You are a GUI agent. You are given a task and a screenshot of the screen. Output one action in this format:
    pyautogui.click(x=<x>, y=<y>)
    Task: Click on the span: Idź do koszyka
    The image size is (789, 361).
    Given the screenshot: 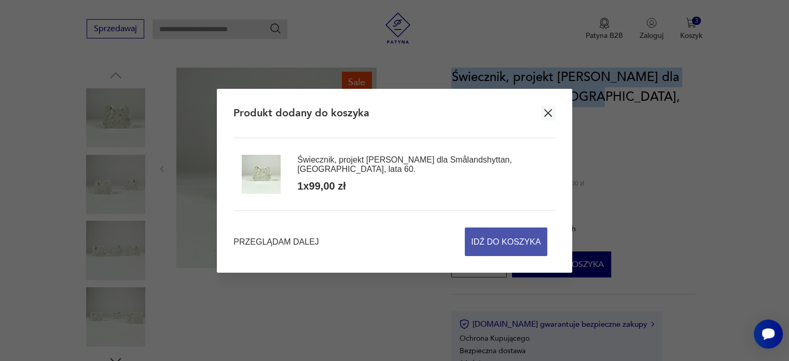 What is the action you would take?
    pyautogui.click(x=506, y=241)
    